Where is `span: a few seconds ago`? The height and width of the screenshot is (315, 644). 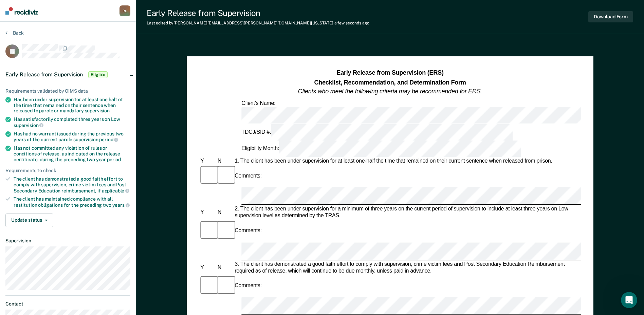
span: a few seconds ago is located at coordinates (351, 23).